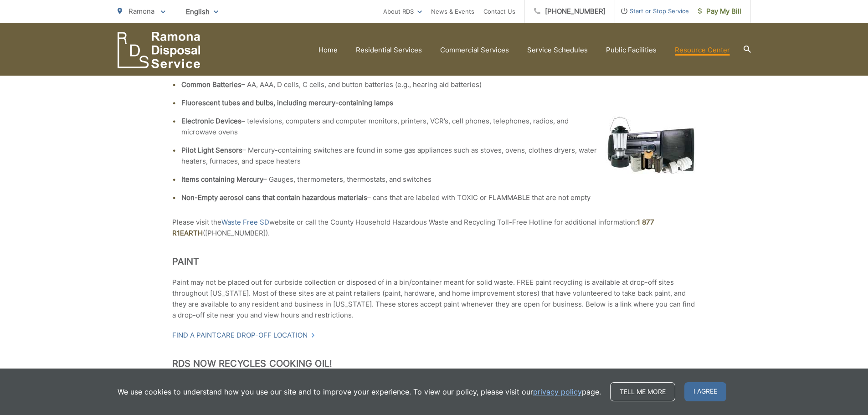 The height and width of the screenshot is (415, 868). Describe the element at coordinates (402, 12) in the screenshot. I see `a: About RDS` at that location.